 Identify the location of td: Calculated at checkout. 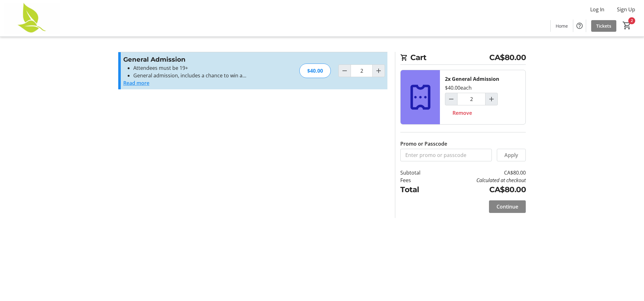
(481, 180).